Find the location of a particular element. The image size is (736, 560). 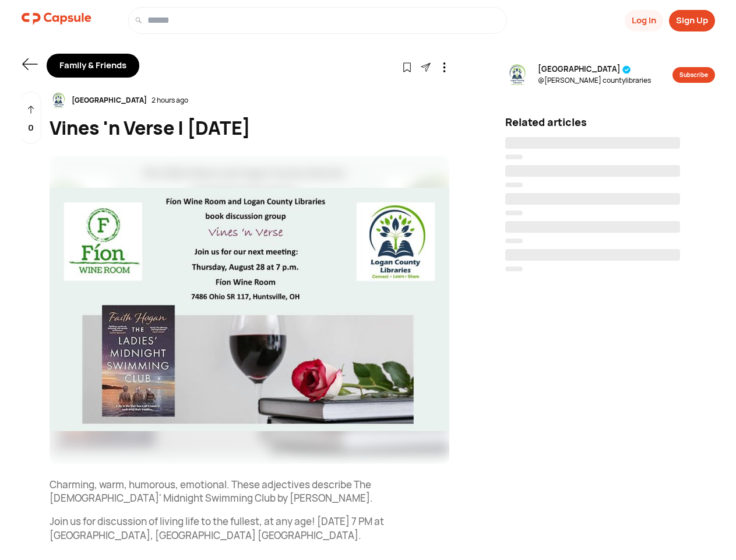

button: Sign Up is located at coordinates (692, 20).